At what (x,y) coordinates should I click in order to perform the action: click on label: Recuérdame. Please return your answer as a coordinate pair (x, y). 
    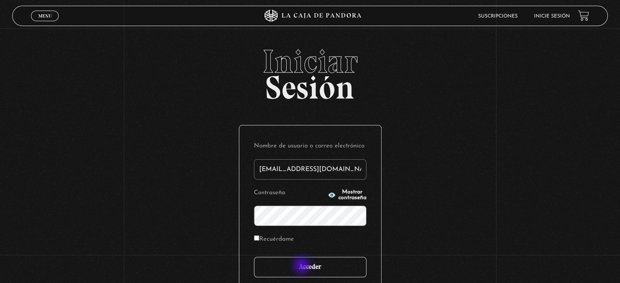
    Looking at the image, I should click on (274, 240).